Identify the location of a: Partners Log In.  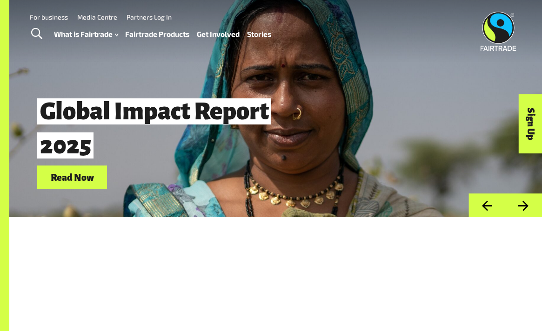
(149, 17).